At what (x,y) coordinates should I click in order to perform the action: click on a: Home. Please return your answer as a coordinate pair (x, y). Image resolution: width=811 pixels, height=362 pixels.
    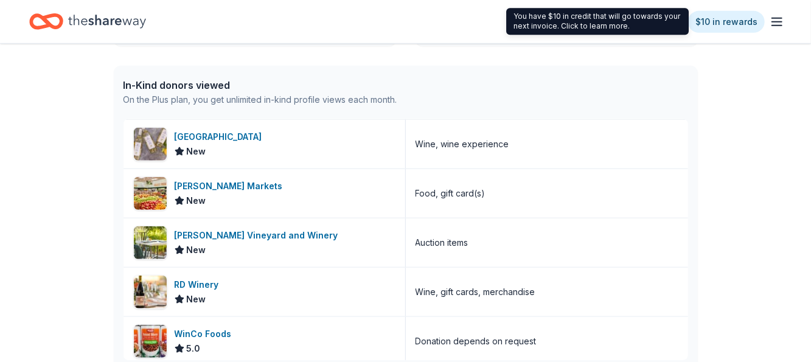
    Looking at the image, I should click on (88, 21).